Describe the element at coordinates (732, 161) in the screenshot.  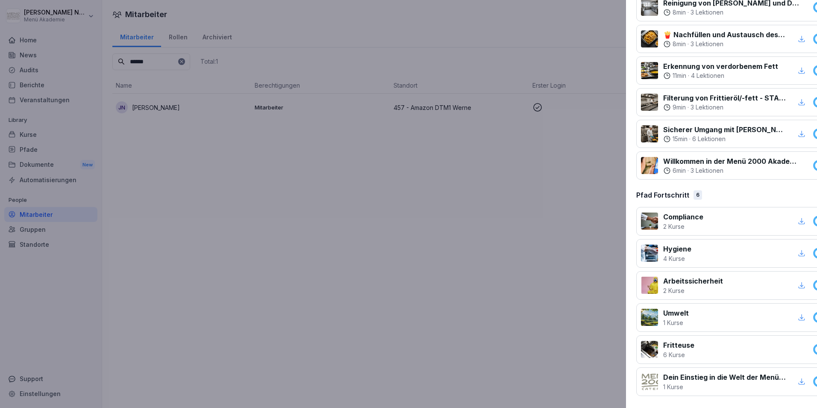
I see `p: Willkommen in der Menü 2000 Akademie mit Bounti!` at that location.